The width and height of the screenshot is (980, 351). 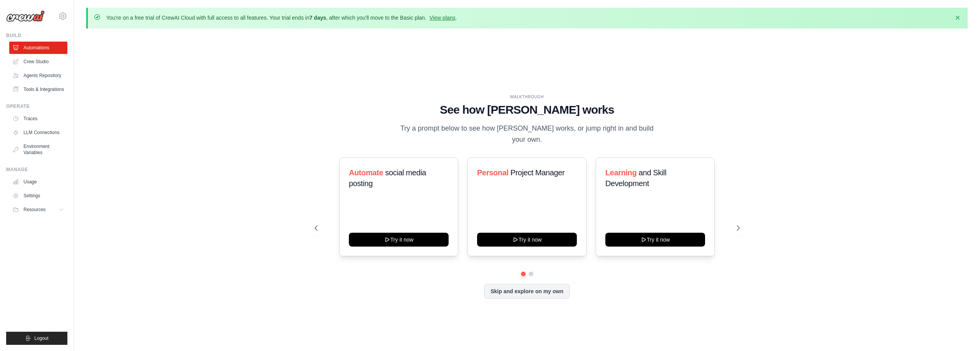 What do you see at coordinates (366, 173) in the screenshot?
I see `span: Automate` at bounding box center [366, 173].